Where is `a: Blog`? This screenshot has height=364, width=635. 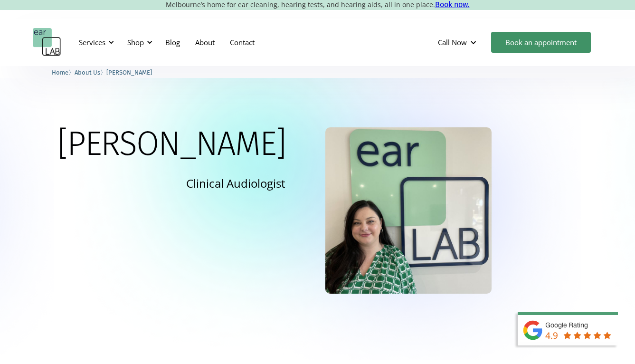
a: Blog is located at coordinates (172, 42).